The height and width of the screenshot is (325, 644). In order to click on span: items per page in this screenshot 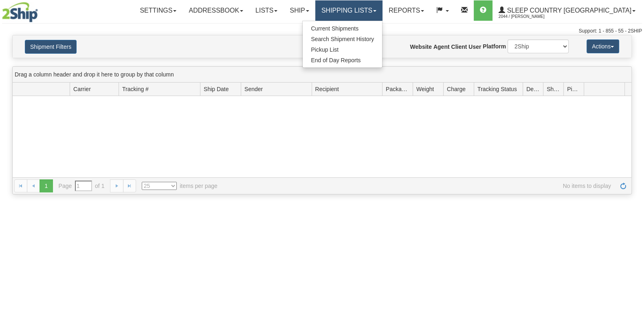, I will do `click(179, 186)`.